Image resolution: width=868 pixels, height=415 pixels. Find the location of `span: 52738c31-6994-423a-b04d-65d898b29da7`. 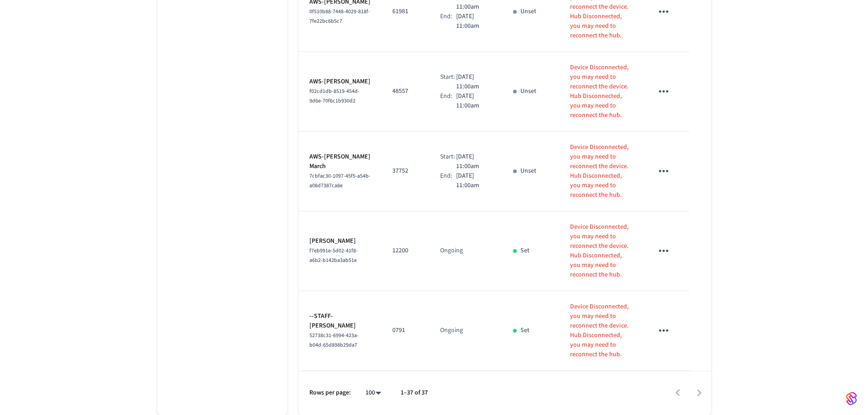

span: 52738c31-6994-423a-b04d-65d898b29da7 is located at coordinates (334, 341).